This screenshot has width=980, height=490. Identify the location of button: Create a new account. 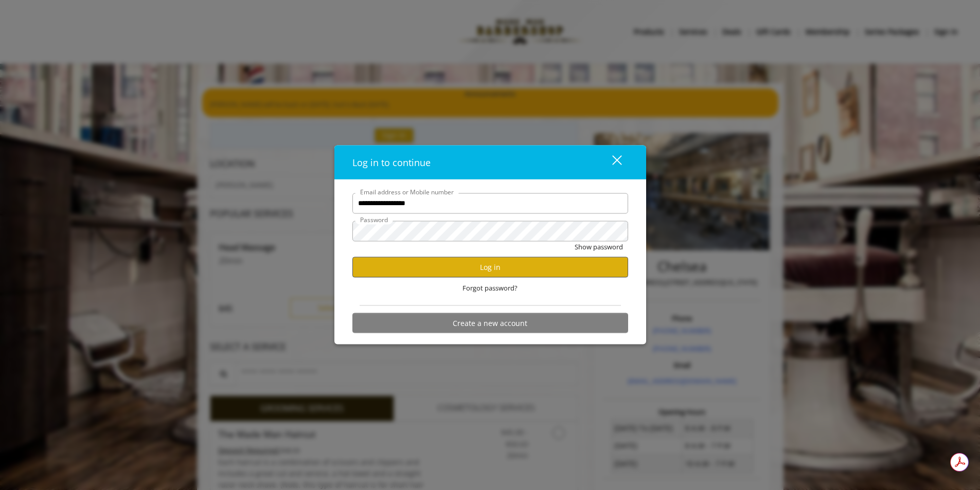
(490, 323).